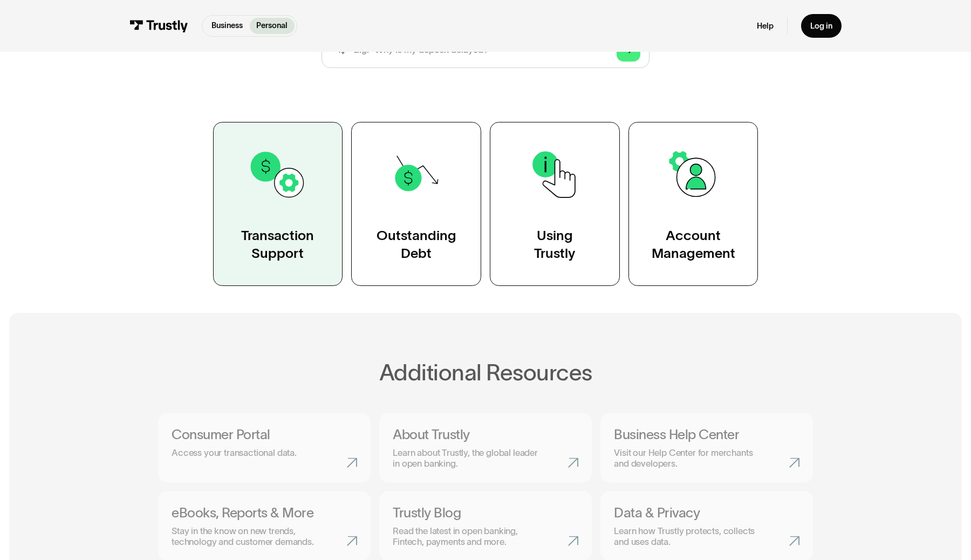  What do you see at coordinates (228, 26) in the screenshot?
I see `a: Business` at bounding box center [228, 26].